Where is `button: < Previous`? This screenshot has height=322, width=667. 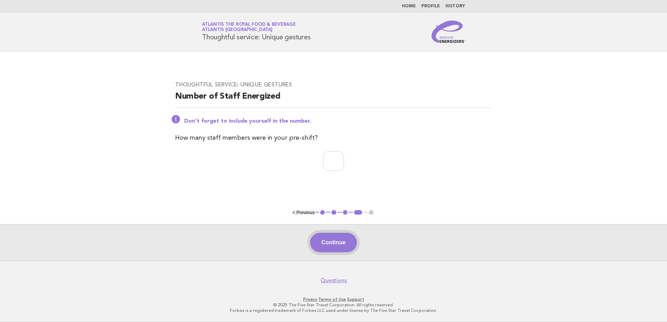 button: < Previous is located at coordinates (303, 212).